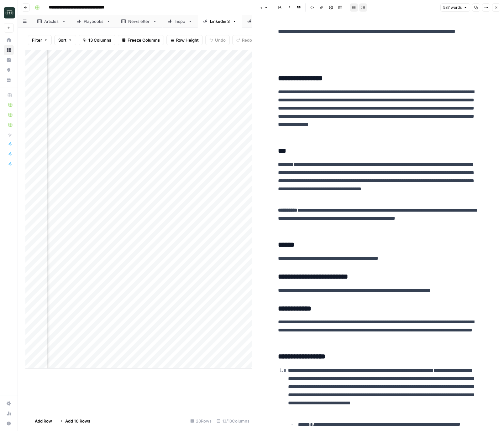 The width and height of the screenshot is (504, 431). Describe the element at coordinates (452, 7) in the screenshot. I see `span: 587 words` at that location.